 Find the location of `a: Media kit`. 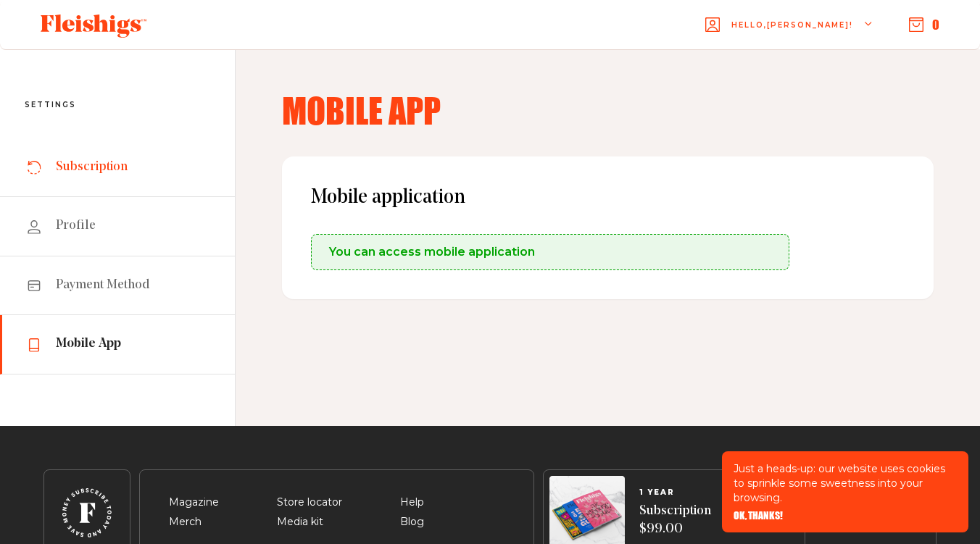

a: Media kit is located at coordinates (300, 522).